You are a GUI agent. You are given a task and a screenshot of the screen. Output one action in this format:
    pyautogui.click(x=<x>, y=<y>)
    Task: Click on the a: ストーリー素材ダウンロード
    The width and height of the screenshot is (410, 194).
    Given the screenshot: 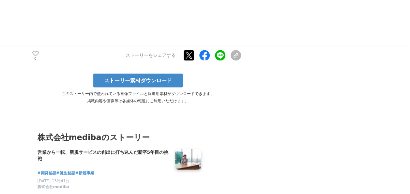 What is the action you would take?
    pyautogui.click(x=138, y=81)
    